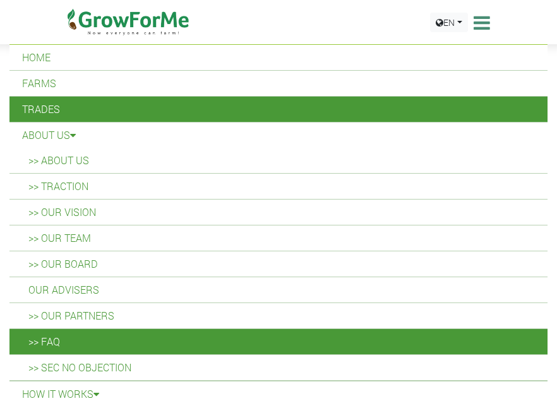 This screenshot has height=401, width=557. I want to click on a: Our Advisers, so click(279, 290).